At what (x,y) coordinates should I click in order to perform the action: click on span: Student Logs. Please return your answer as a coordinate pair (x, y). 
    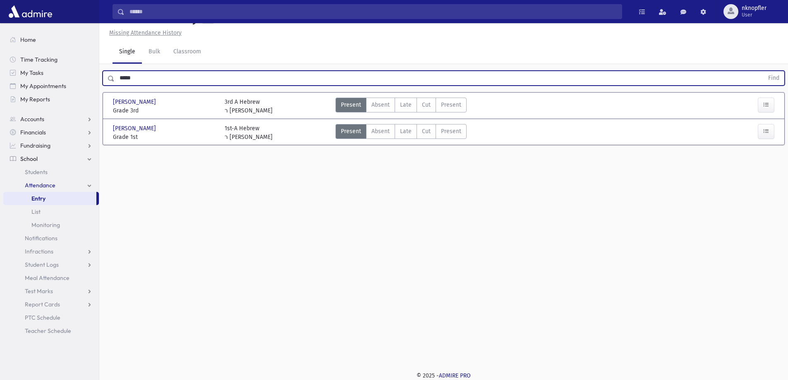
    Looking at the image, I should click on (42, 265).